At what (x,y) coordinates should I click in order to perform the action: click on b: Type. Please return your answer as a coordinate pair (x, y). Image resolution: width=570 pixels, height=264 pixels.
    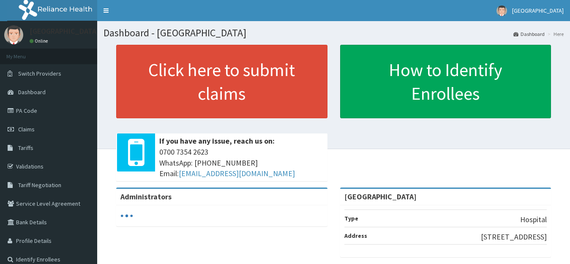
    Looking at the image, I should click on (351, 218).